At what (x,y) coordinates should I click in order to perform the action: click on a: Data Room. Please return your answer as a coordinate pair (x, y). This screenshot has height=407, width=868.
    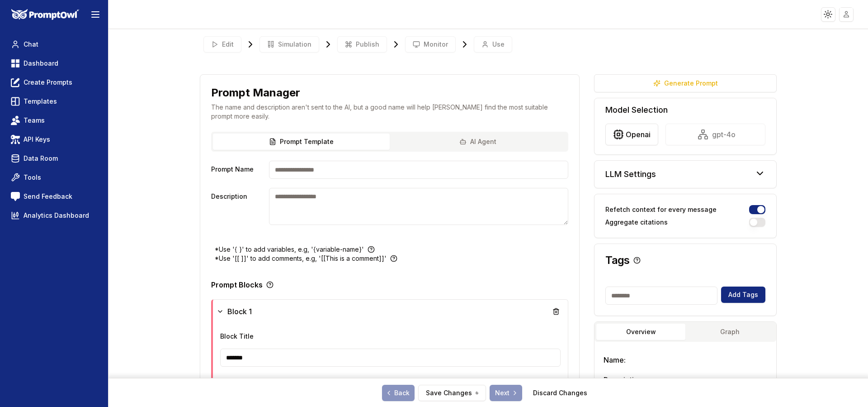
    Looking at the image, I should click on (54, 158).